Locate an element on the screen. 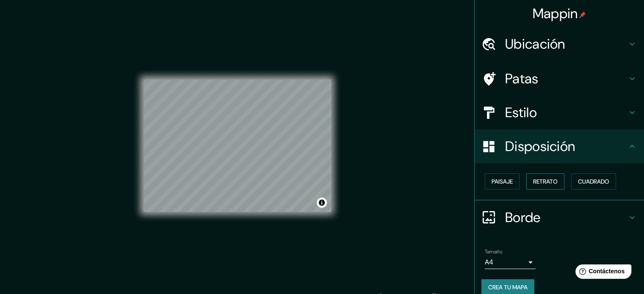 This screenshot has height=294, width=644. font: Mappin is located at coordinates (555, 13).